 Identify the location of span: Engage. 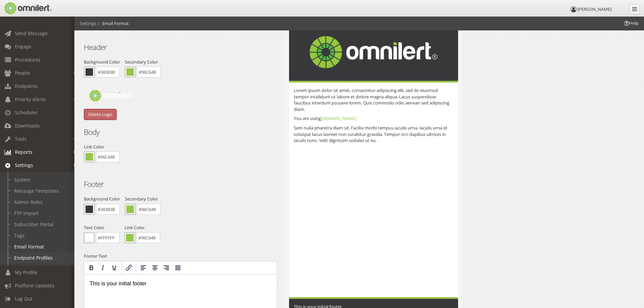
(23, 46).